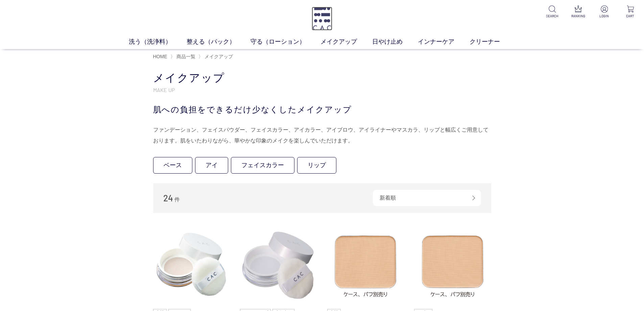 This screenshot has height=311, width=644. What do you see at coordinates (212, 165) in the screenshot?
I see `a: アイ` at bounding box center [212, 165].